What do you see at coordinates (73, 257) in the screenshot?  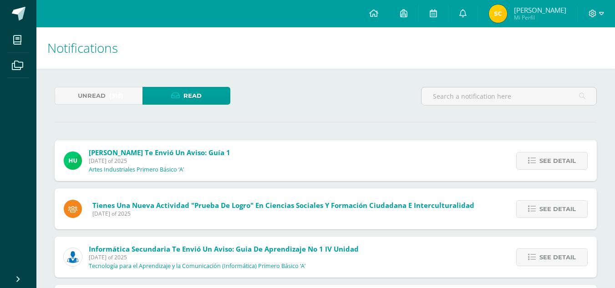 I see `img: 6ed6846fa57649245178fca9fc9a58dd.png` at bounding box center [73, 257].